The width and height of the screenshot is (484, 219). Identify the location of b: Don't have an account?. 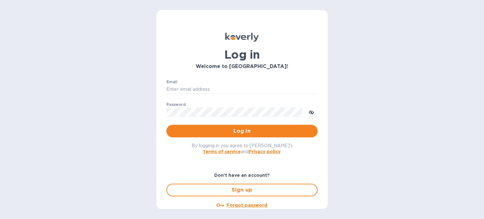
(242, 175).